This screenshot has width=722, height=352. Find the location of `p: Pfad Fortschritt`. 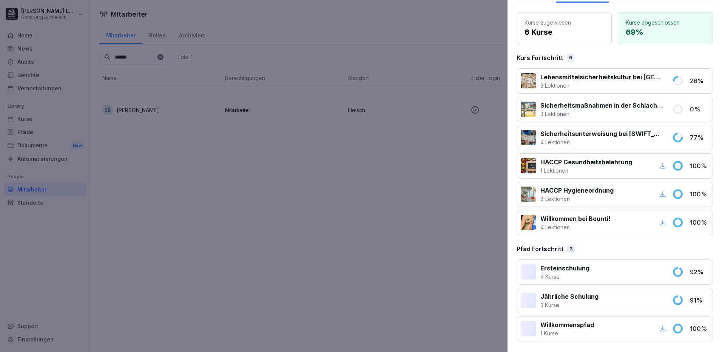

p: Pfad Fortschritt is located at coordinates (540, 249).